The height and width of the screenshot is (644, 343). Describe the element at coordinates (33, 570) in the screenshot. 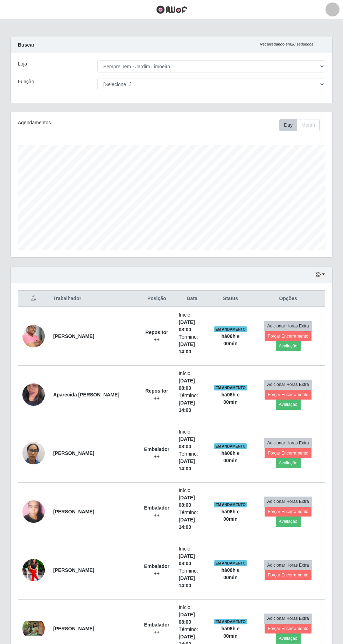

I see `img: 1751311767272.jpeg` at that location.